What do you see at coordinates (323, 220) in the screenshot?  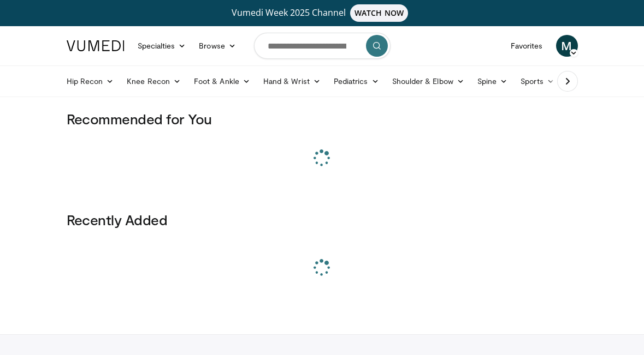 I see `h3: Recently Added` at bounding box center [323, 220].